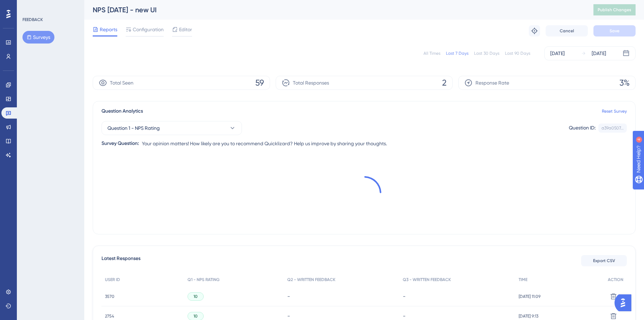 This screenshot has width=644, height=320. What do you see at coordinates (311, 280) in the screenshot?
I see `span: Q2 - WRITTEN FEEDBACK` at bounding box center [311, 280].